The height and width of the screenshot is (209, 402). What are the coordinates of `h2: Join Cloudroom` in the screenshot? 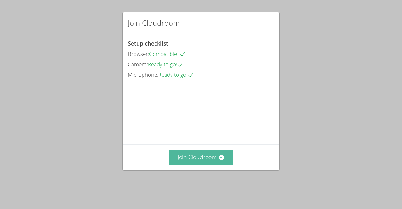 It's located at (154, 23).